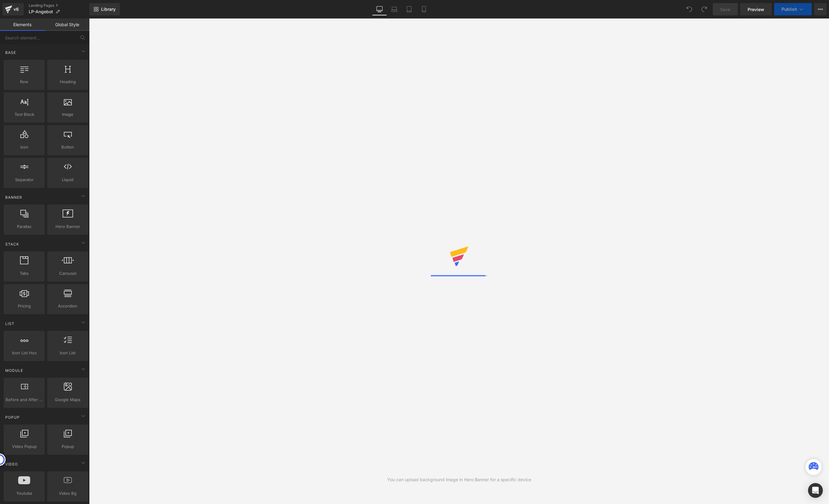 This screenshot has width=829, height=504. Describe the element at coordinates (409, 10) in the screenshot. I see `a: Tablet` at that location.